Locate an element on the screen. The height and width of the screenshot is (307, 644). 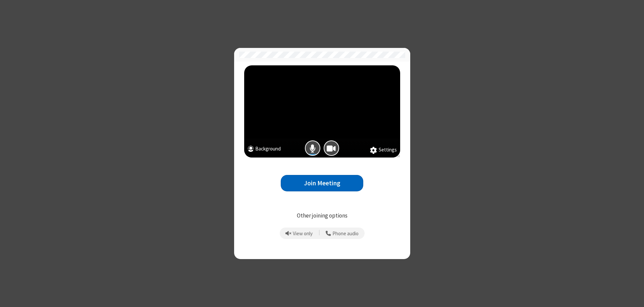
span: View only is located at coordinates (303, 234).